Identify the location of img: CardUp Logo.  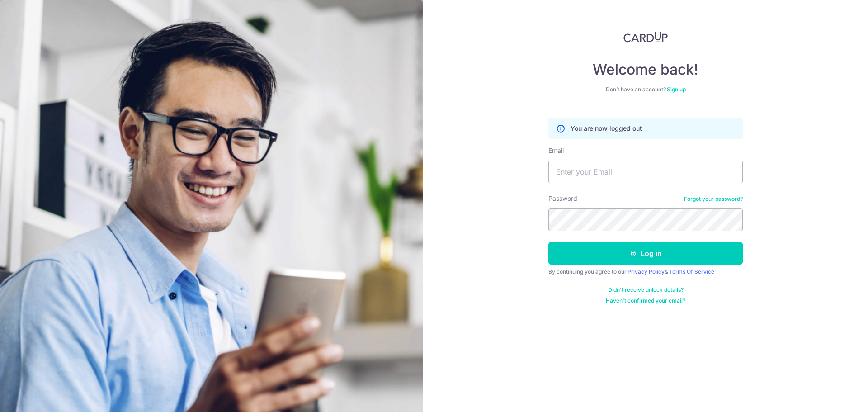
(646, 37).